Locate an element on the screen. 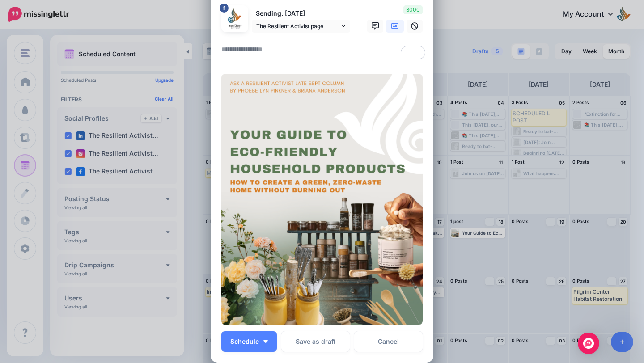  span: 3000 is located at coordinates (413, 10).